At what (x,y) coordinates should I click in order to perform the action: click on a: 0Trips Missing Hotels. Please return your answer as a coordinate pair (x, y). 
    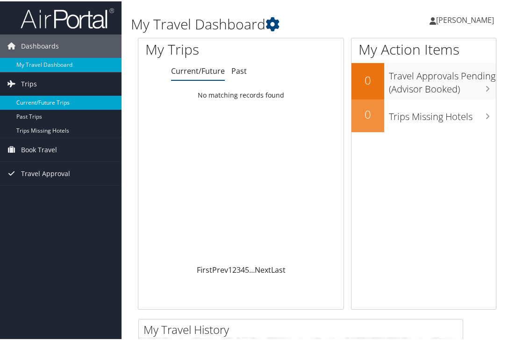
    Looking at the image, I should click on (424, 115).